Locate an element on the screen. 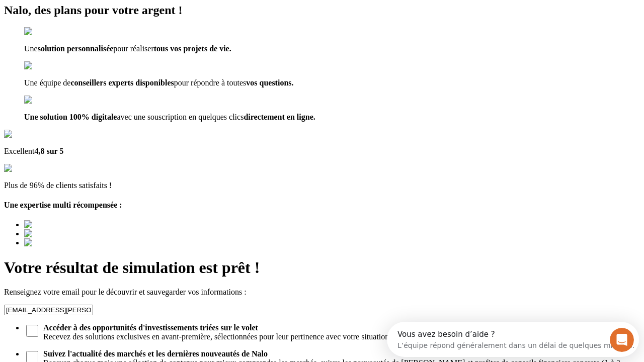 The height and width of the screenshot is (362, 644). input: Email is located at coordinates (48, 310).